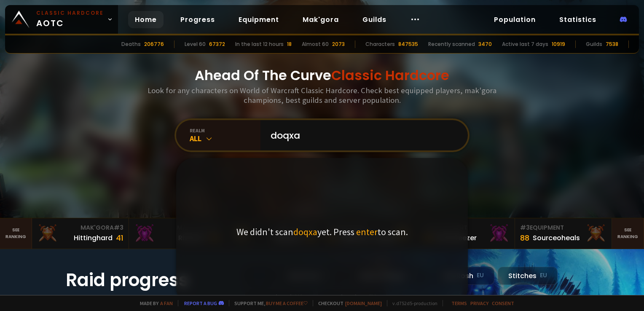 This screenshot has width=644, height=311. I want to click on a: Buy me a coffee, so click(286, 303).